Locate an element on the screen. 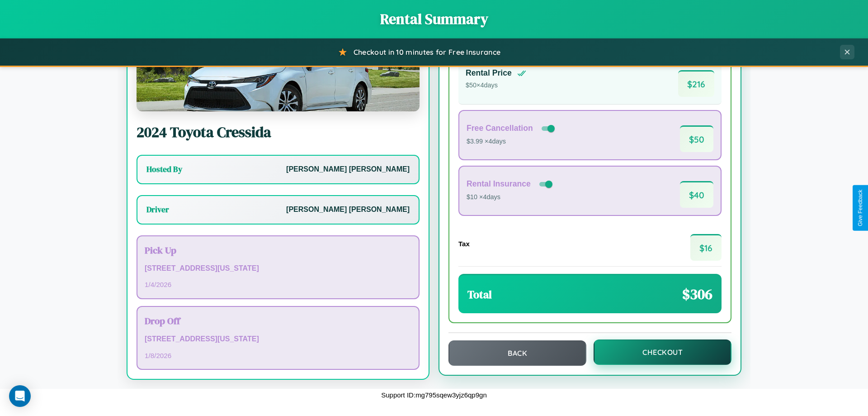 This screenshot has width=868, height=416. h3: Hosted By is located at coordinates (164, 169).